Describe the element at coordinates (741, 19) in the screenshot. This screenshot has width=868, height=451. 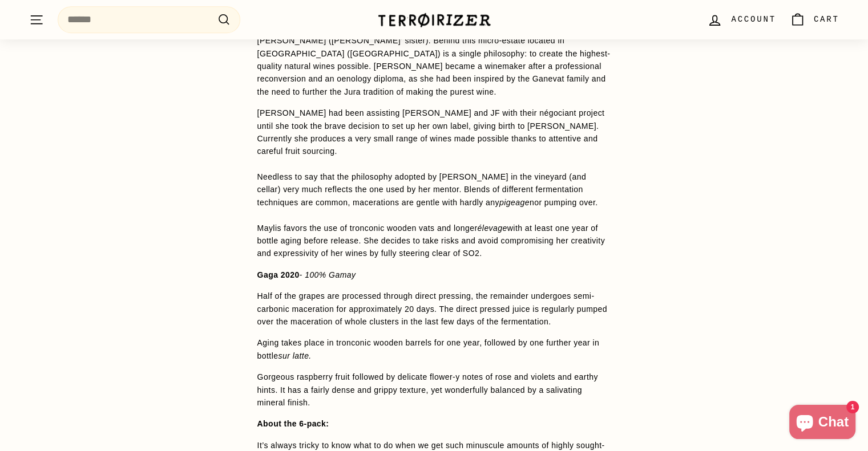
I see `a: Account` at that location.